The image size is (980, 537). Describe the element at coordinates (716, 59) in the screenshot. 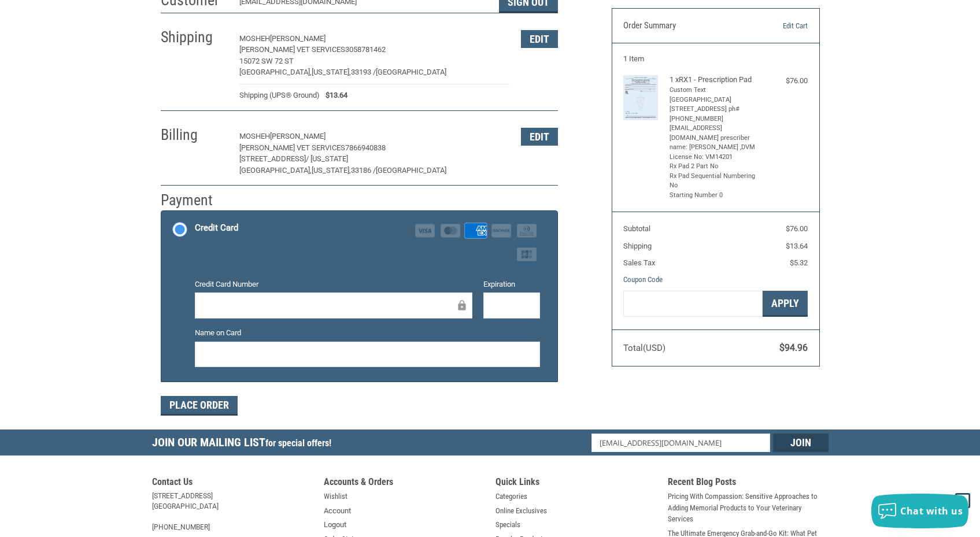

I see `h3: 1 Item` at that location.